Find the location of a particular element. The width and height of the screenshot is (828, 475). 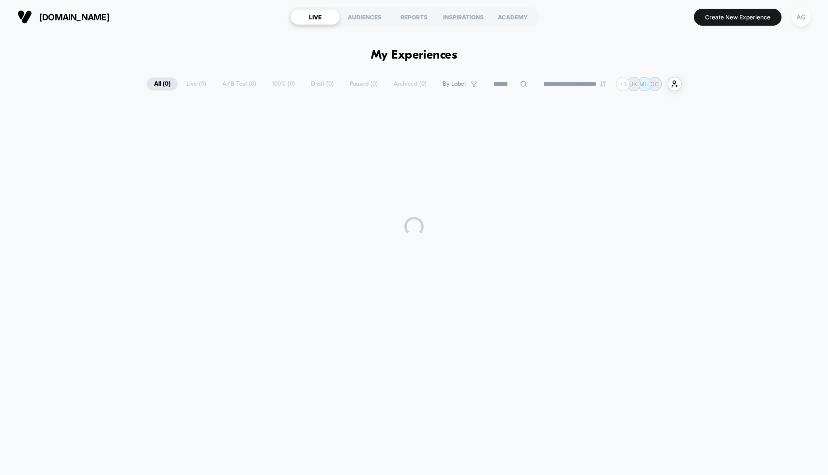

p: GC is located at coordinates (655, 84).